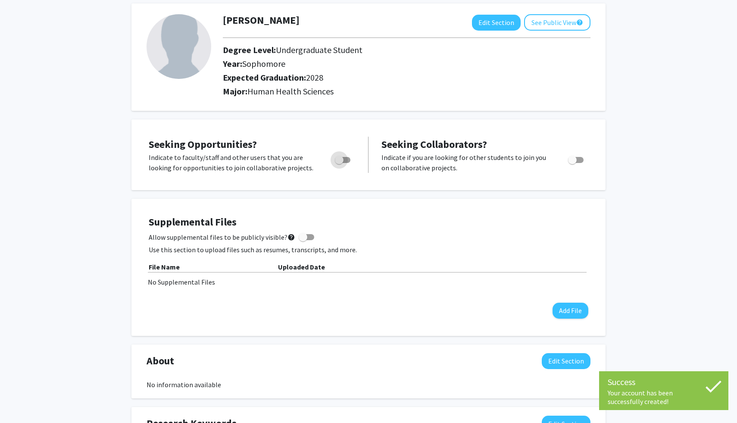 Image resolution: width=737 pixels, height=423 pixels. I want to click on h4: Supplemental Files, so click(368, 222).